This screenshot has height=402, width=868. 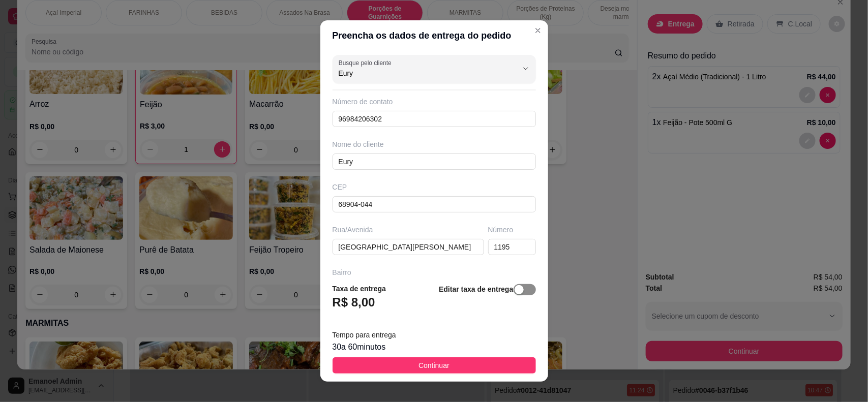 What do you see at coordinates (434, 272) in the screenshot?
I see `div: Bairro` at bounding box center [434, 272].